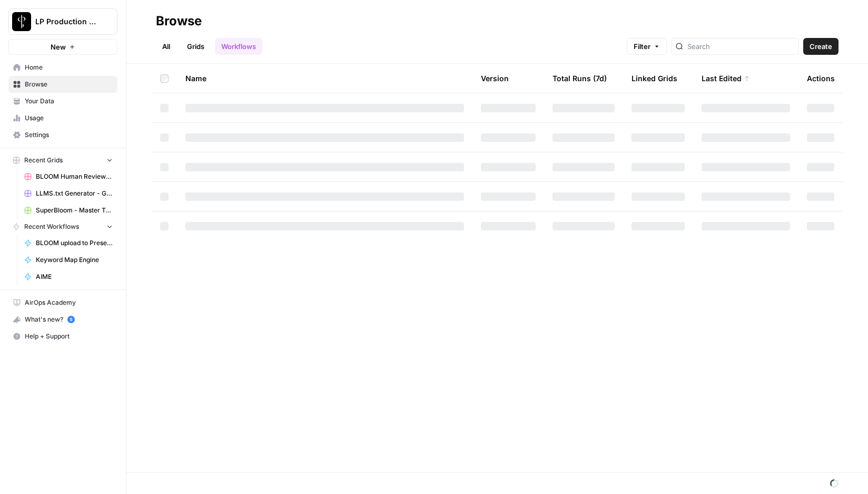  Describe the element at coordinates (71, 319) in the screenshot. I see `text: 5` at that location.